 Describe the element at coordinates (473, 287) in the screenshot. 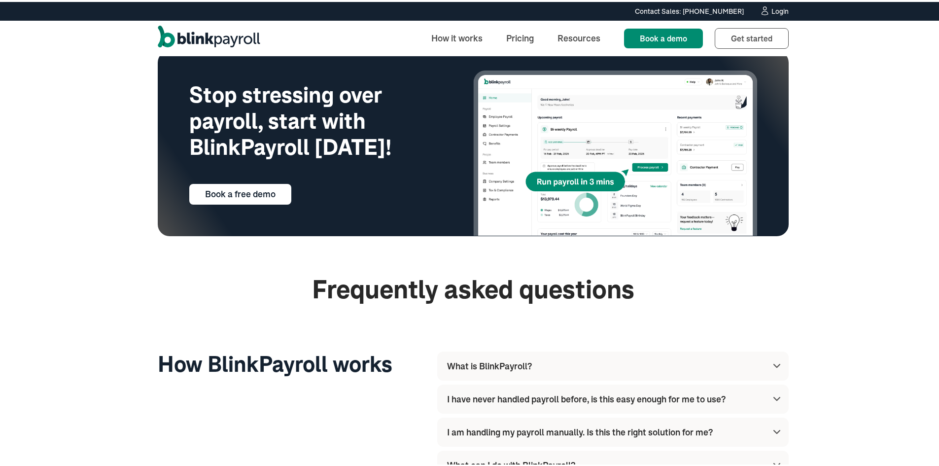

I see `h2: Frequently asked questions` at that location.